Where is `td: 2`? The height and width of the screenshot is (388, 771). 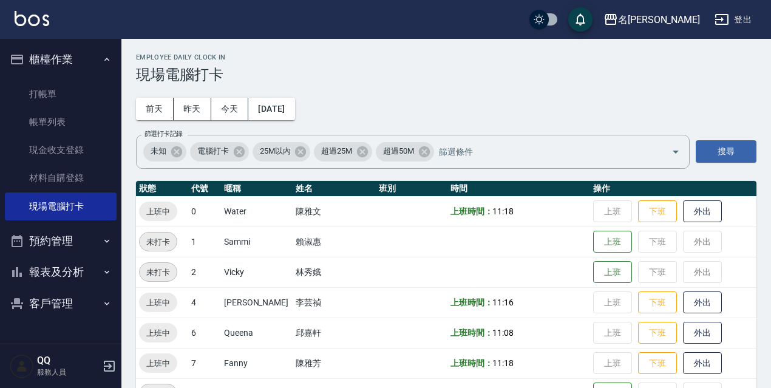
td: 2 is located at coordinates (205, 272).